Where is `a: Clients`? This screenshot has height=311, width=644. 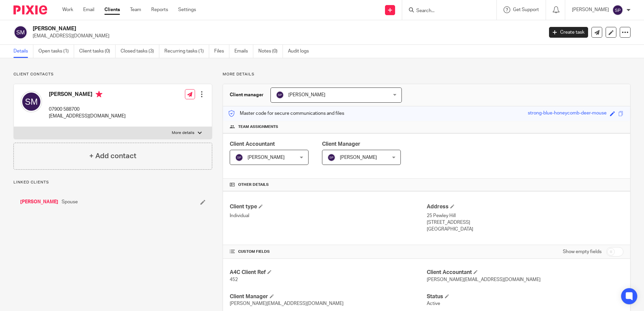
a: Clients is located at coordinates (112, 10).